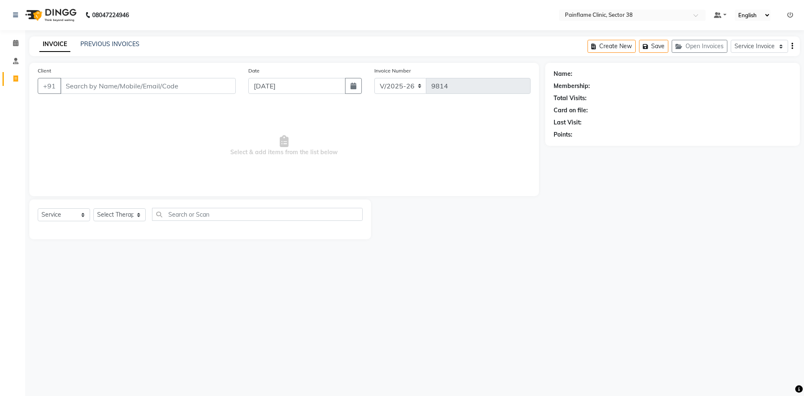 The height and width of the screenshot is (396, 804). Describe the element at coordinates (110, 44) in the screenshot. I see `a: PREVIOUS INVOICES` at that location.